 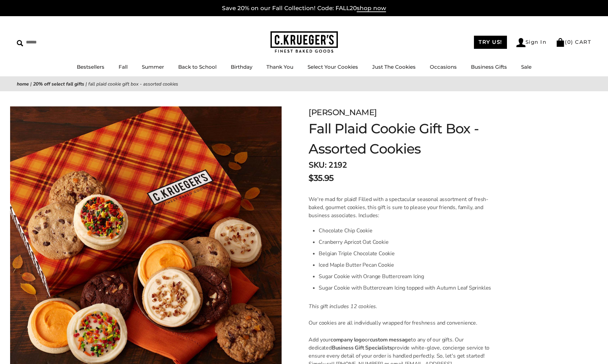 I want to click on a: TRY US!, so click(x=490, y=42).